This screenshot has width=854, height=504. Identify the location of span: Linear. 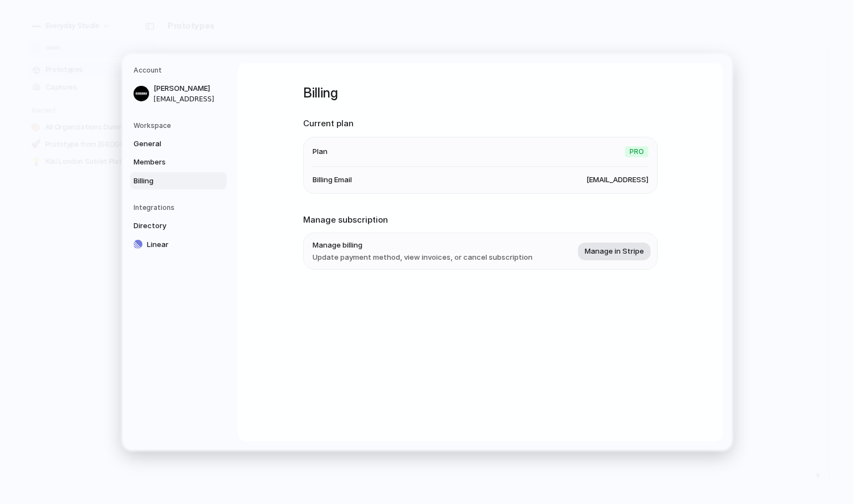
(183, 244).